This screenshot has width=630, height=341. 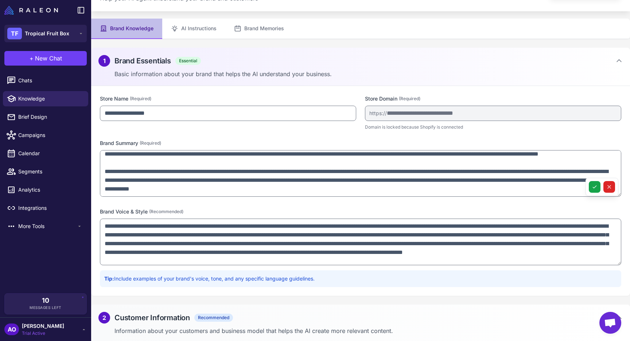 I want to click on label: Store Domain, so click(x=493, y=99).